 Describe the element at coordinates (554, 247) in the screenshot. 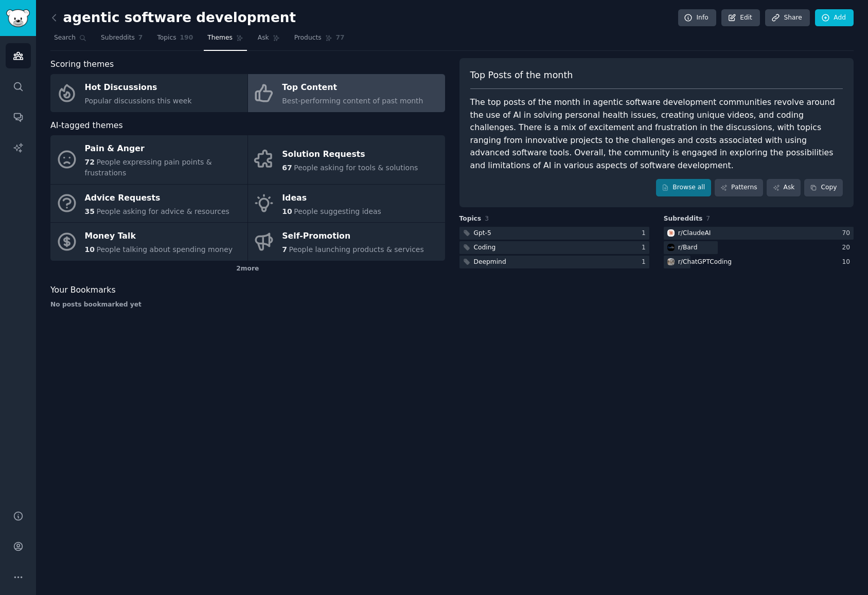

I see `a: Coding1` at that location.